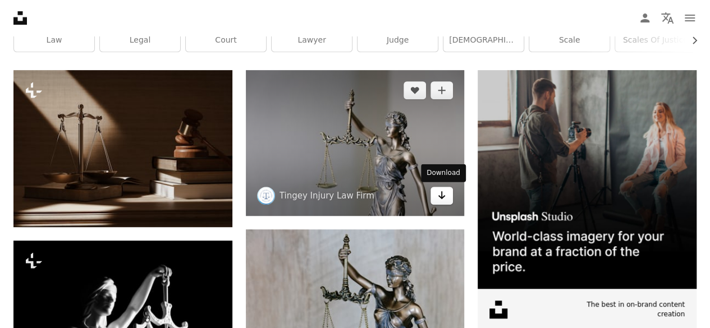 This screenshot has height=328, width=710. What do you see at coordinates (569, 40) in the screenshot?
I see `a: scale` at bounding box center [569, 40].